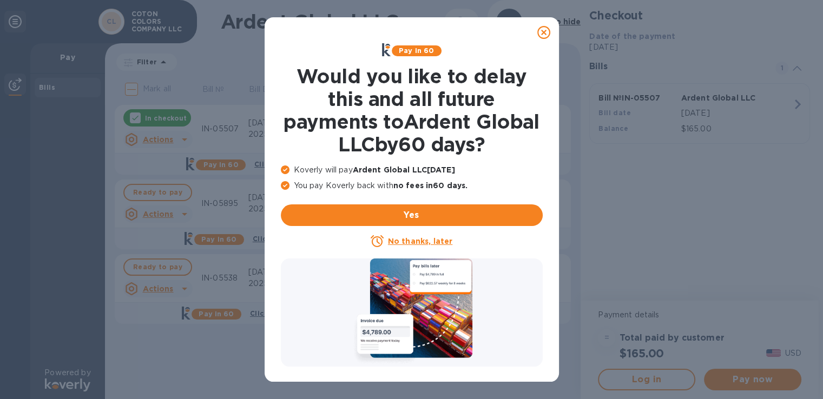 The width and height of the screenshot is (823, 399). I want to click on p: You pay Koverly back with, so click(412, 185).